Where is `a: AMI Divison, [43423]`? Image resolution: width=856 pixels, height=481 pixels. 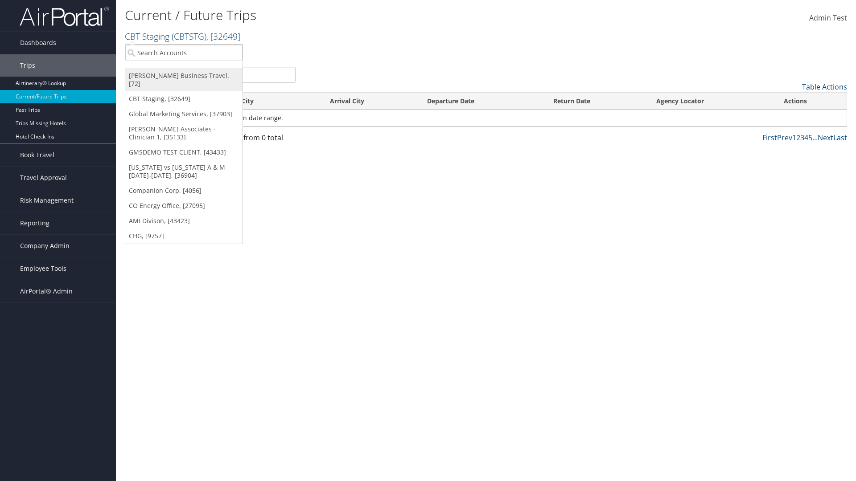 a: AMI Divison, [43423] is located at coordinates (184, 221).